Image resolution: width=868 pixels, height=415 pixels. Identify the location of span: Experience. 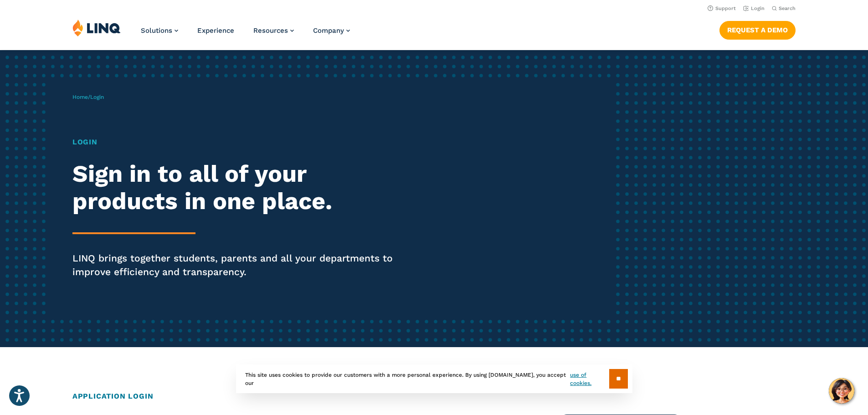
(215, 31).